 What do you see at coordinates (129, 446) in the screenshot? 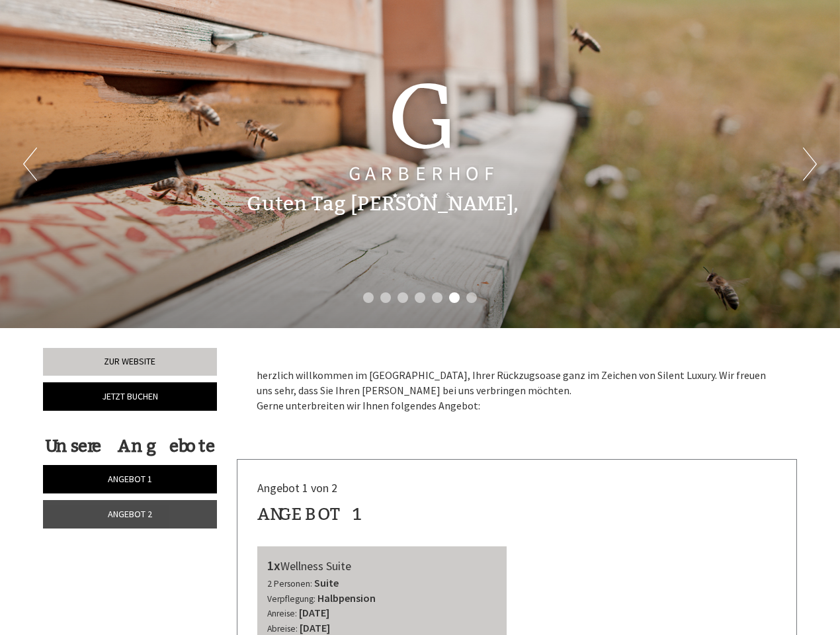
I see `div: Unsere Angebote` at bounding box center [129, 446].